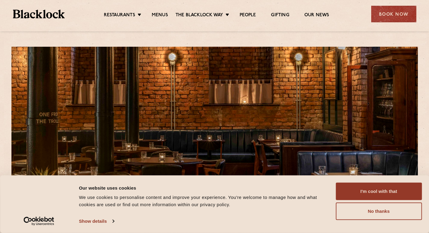 This screenshot has width=429, height=233. Describe the element at coordinates (317, 16) in the screenshot. I see `a: Our News` at that location.